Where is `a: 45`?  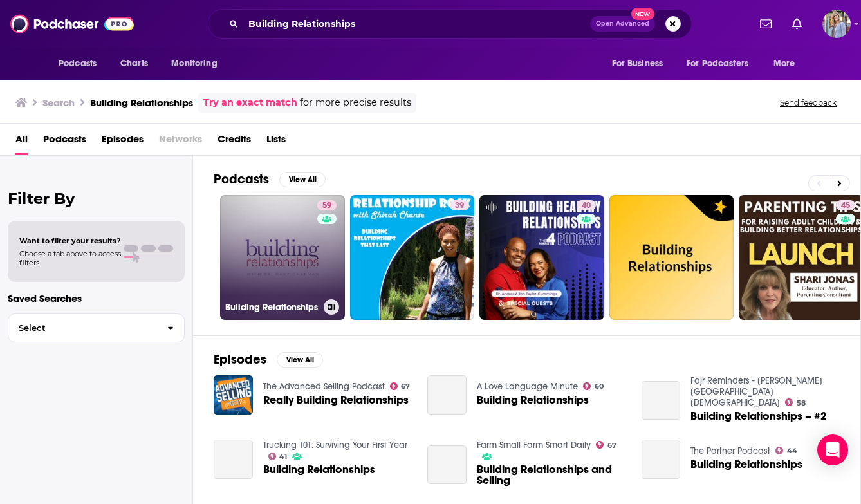
a: 45 is located at coordinates (846, 205).